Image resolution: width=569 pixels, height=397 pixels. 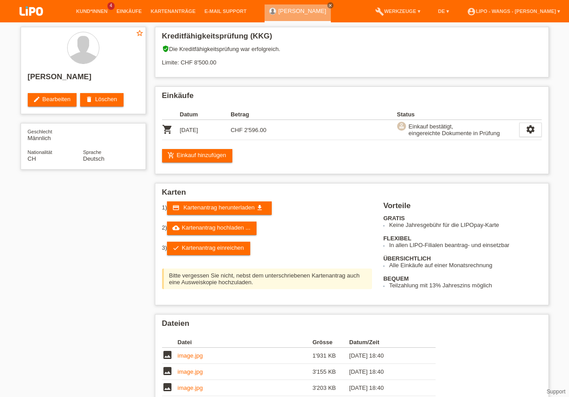 What do you see at coordinates (31, 22) in the screenshot?
I see `a: LIPO pay` at bounding box center [31, 22].